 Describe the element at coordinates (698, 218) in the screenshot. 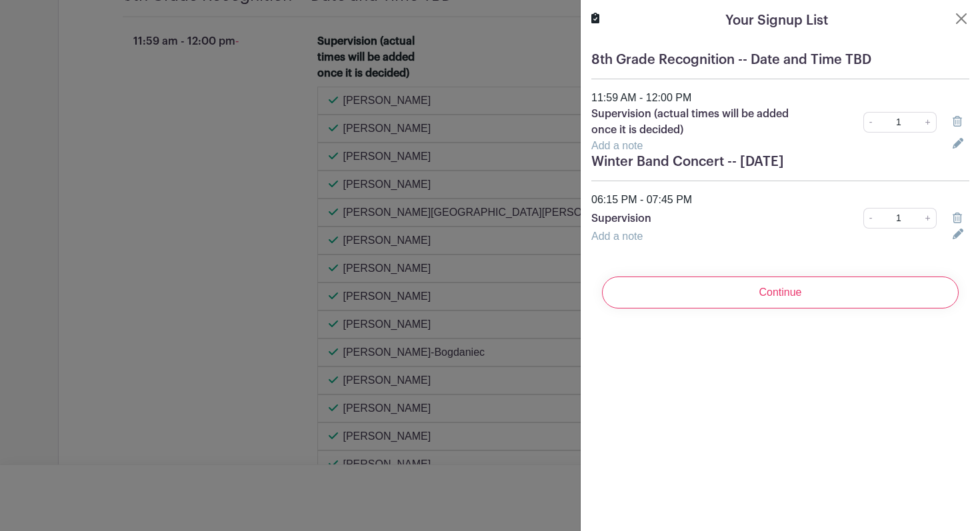

I see `p: Supervision` at that location.